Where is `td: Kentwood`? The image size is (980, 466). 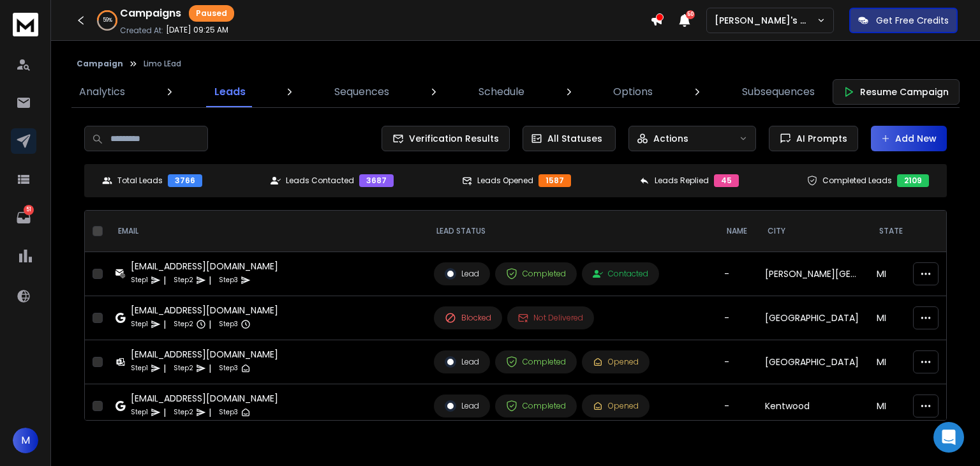 td: Kentwood is located at coordinates (813, 406).